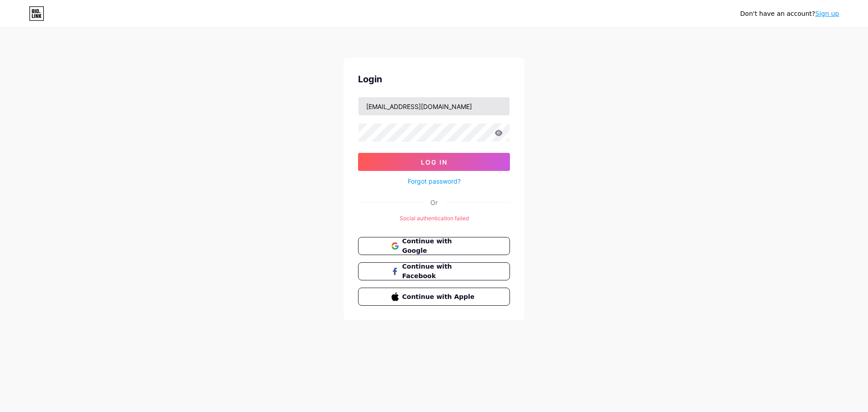  I want to click on button: Continue with Facebook, so click(434, 271).